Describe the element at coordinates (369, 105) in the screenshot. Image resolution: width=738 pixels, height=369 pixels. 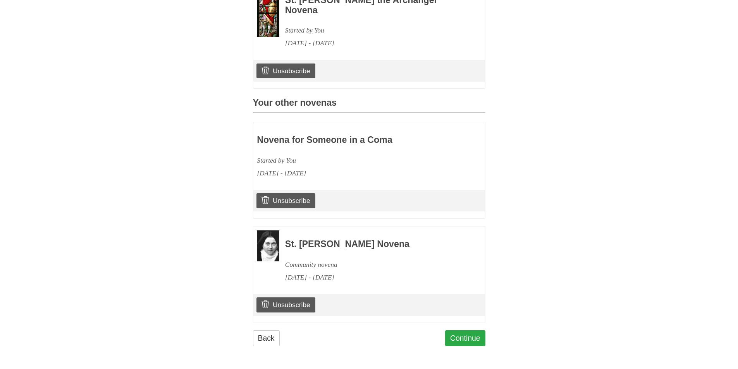
I see `h3: Your other novenas` at that location.